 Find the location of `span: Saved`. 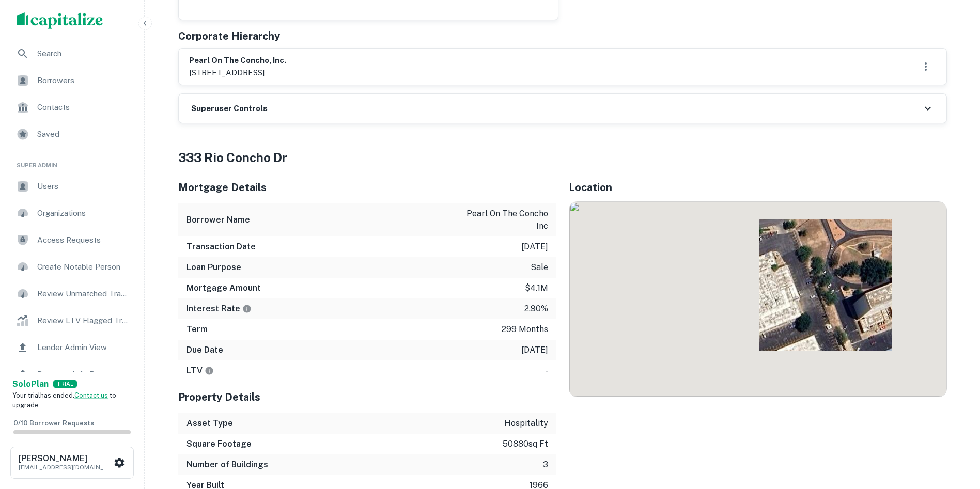

span: Saved is located at coordinates (83, 134).